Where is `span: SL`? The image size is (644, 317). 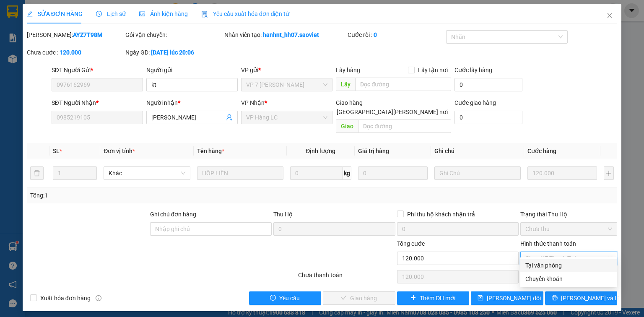
span: SL is located at coordinates (57, 151).